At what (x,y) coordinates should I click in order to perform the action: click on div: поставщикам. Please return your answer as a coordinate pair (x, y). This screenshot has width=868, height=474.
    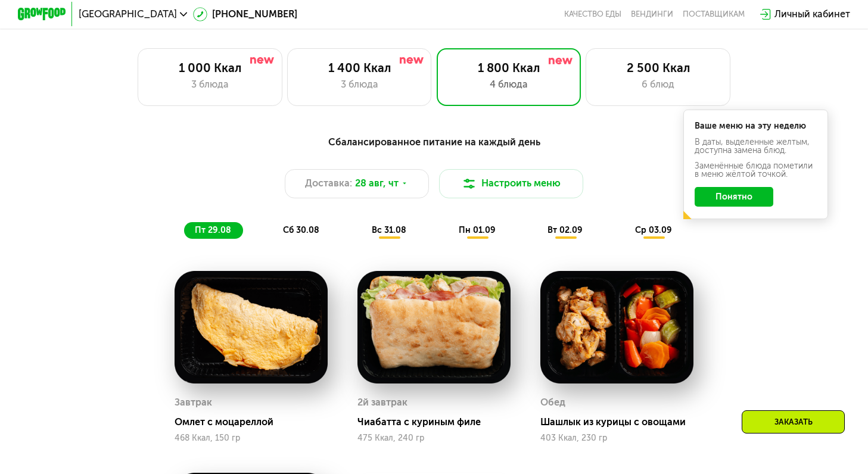
    Looking at the image, I should click on (714, 14).